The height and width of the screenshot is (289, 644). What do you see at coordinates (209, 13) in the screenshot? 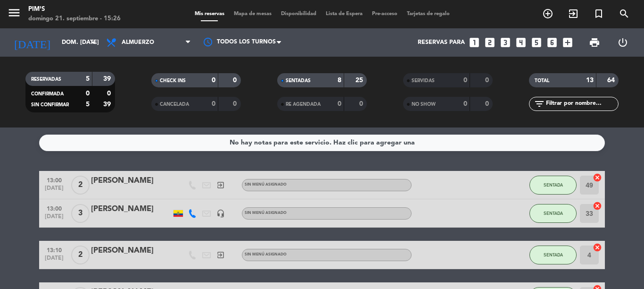
I see `span: Mis reservas` at bounding box center [209, 13].